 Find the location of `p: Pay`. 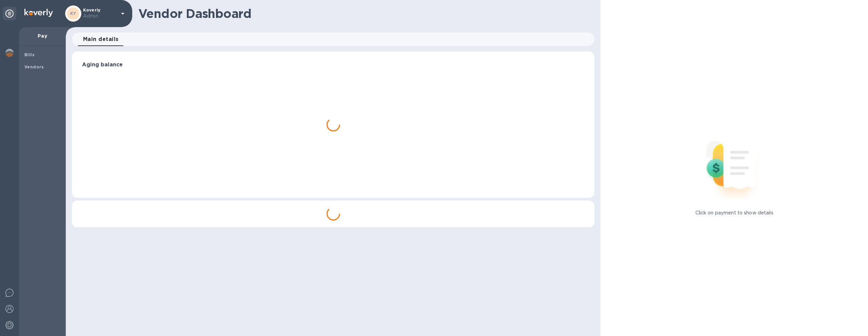

p: Pay is located at coordinates (42, 36).